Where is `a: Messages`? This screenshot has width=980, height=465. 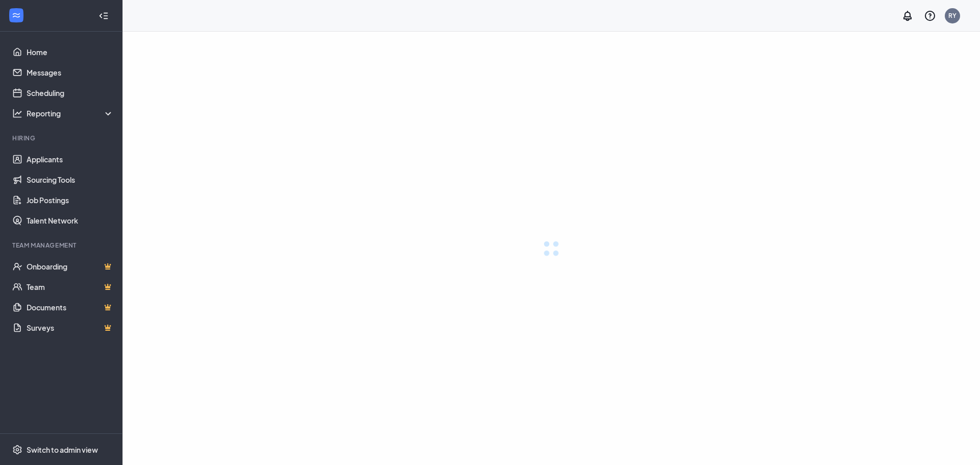
a: Messages is located at coordinates (70, 72).